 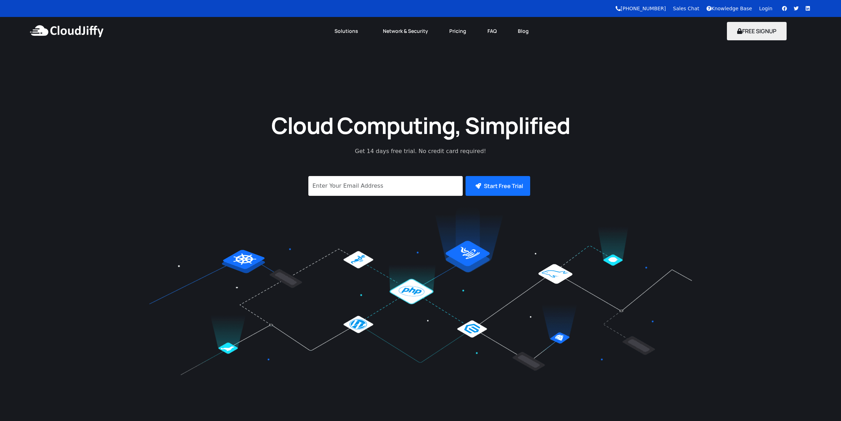 I want to click on p: Get 14 days free trial. No credit card required!, so click(x=421, y=151).